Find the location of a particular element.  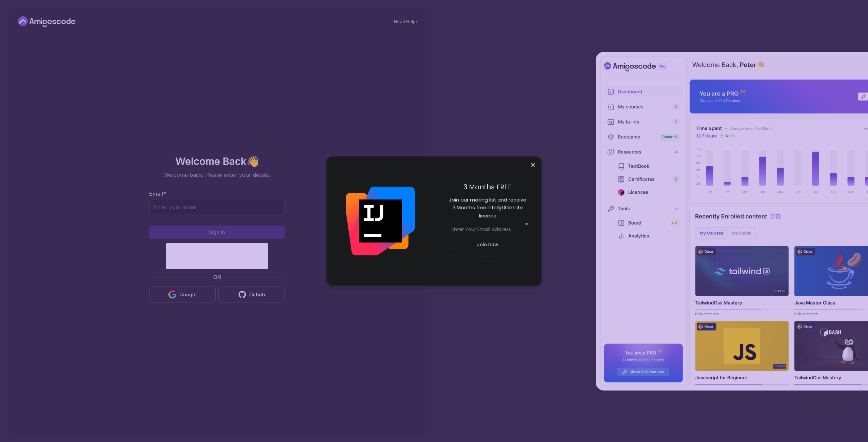

button: Sign in is located at coordinates (217, 232).